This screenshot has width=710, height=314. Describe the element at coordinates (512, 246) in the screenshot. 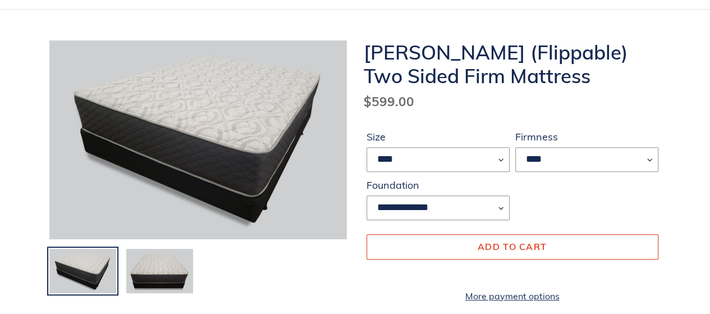

I see `span: Add to cart` at that location.